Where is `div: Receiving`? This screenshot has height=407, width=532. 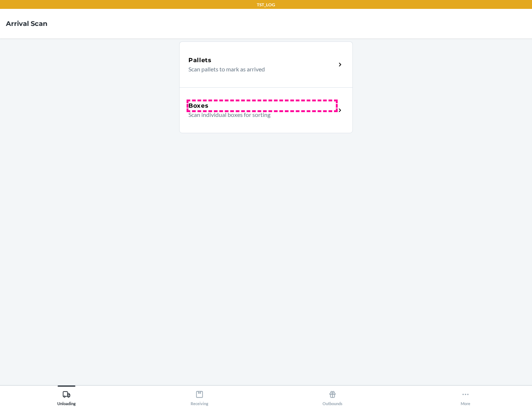 div: Receiving is located at coordinates (200, 397).